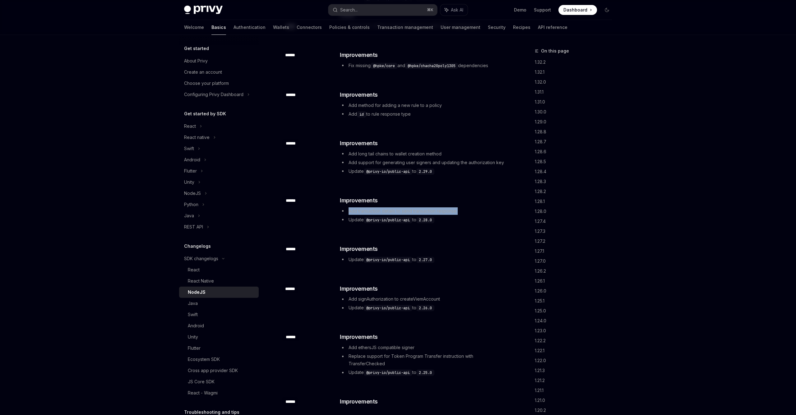  Describe the element at coordinates (219, 348) in the screenshot. I see `a: Flutter` at that location.